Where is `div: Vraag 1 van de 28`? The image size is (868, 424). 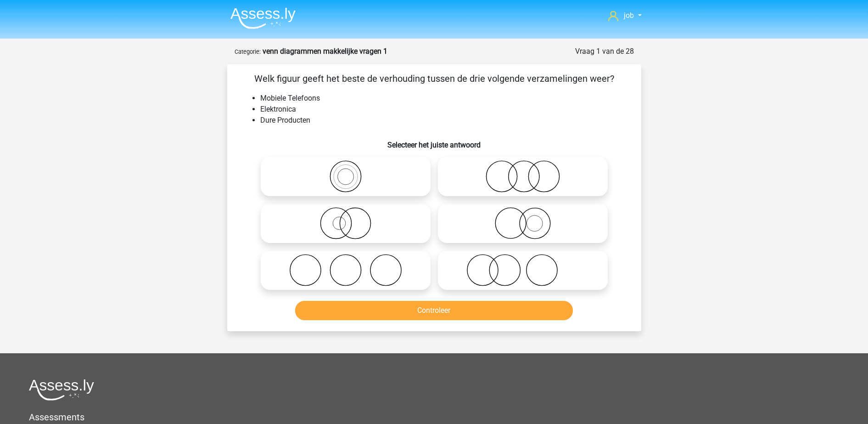
div: Vraag 1 van de 28 is located at coordinates (604, 52).